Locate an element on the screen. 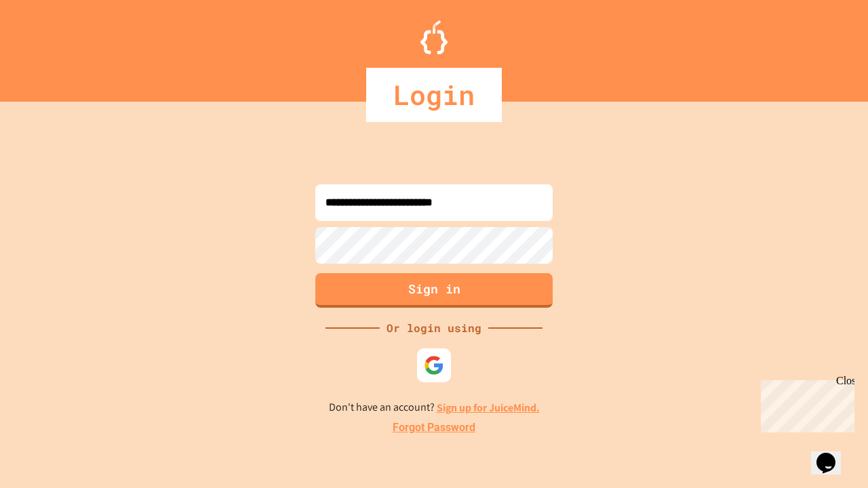  p: Don't have an account? is located at coordinates (434, 408).